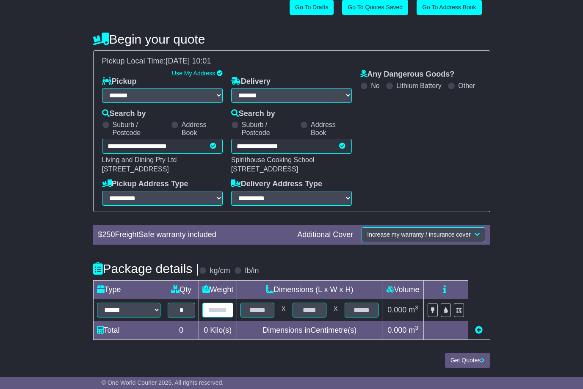 Image resolution: width=583 pixels, height=389 pixels. I want to click on label: Any Dangerous Goods?, so click(407, 74).